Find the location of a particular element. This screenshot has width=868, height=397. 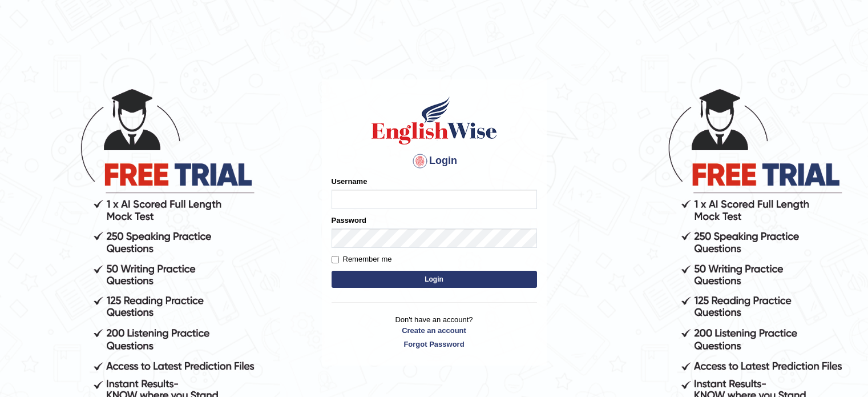

a: Forgot Password is located at coordinates (434, 344).